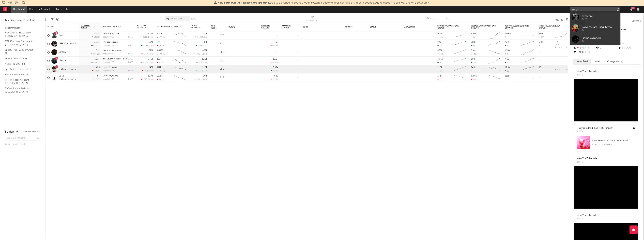  I want to click on span: +22.6 %, so click(150, 79).